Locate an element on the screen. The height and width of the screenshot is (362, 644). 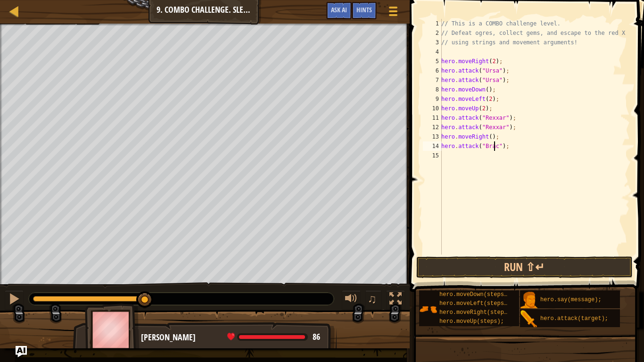
span: 86 is located at coordinates (316, 337).